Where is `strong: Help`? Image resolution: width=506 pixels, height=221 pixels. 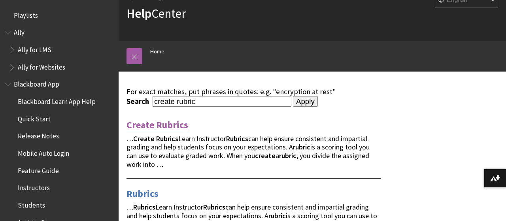
strong: Help is located at coordinates (139, 13).